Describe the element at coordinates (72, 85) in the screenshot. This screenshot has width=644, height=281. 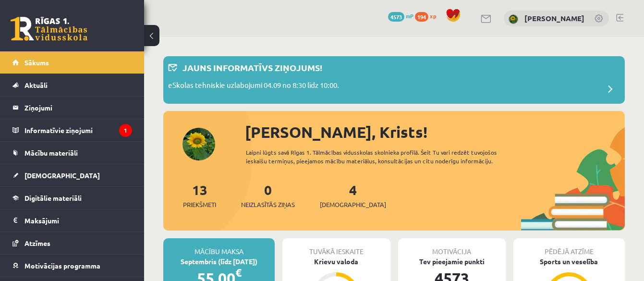
I see `a: Aktuāli` at that location.